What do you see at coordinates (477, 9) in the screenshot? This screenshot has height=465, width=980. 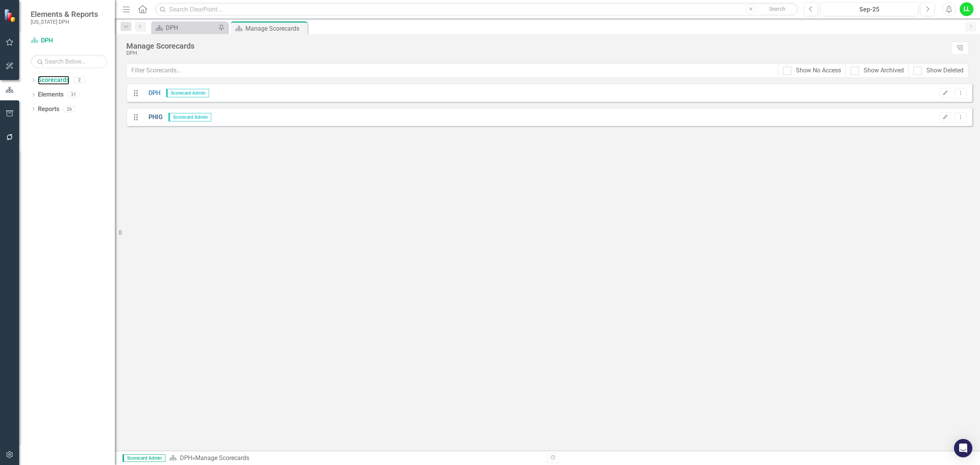 I see `input: Search ClearPoint...` at bounding box center [477, 9].